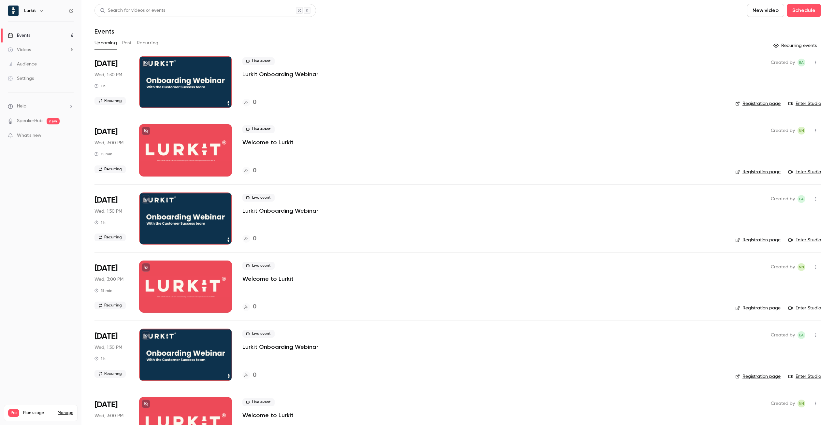  I want to click on h6: Lurkit, so click(30, 11).